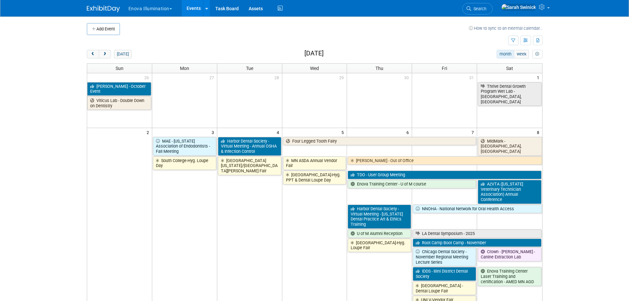 The height and width of the screenshot is (301, 629). What do you see at coordinates (537, 54) in the screenshot?
I see `i: Personalize Calendar` at bounding box center [537, 54].